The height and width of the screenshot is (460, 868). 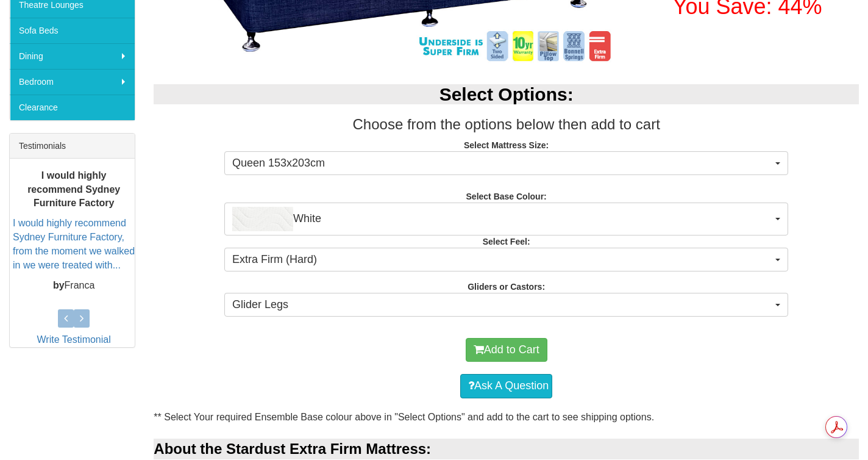 What do you see at coordinates (506, 145) in the screenshot?
I see `strong: Select Mattress Size:` at bounding box center [506, 145].